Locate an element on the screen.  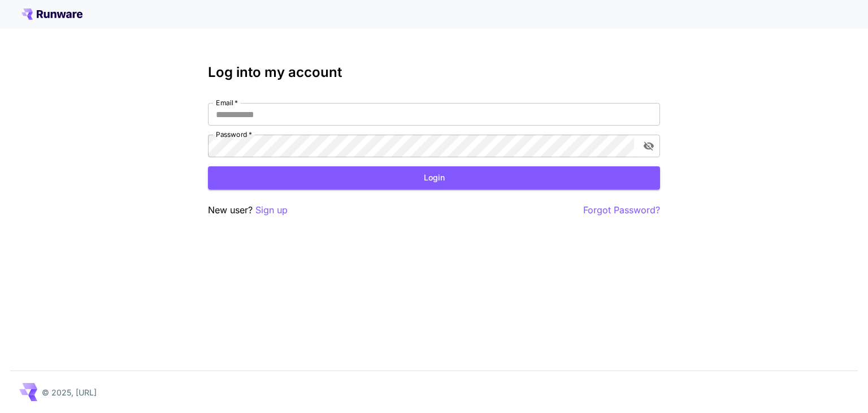
p: Forgot Password? is located at coordinates (622, 210).